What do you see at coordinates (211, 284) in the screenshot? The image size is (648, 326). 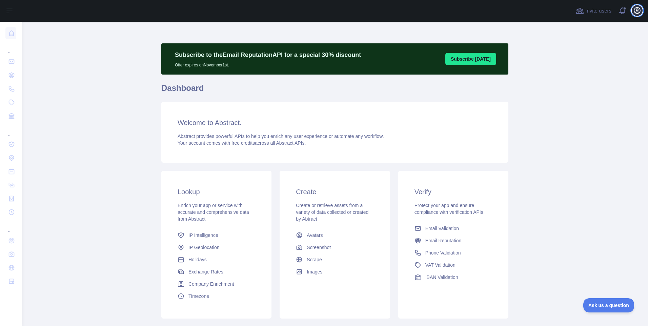 I see `span: Company Enrichment` at bounding box center [211, 284].